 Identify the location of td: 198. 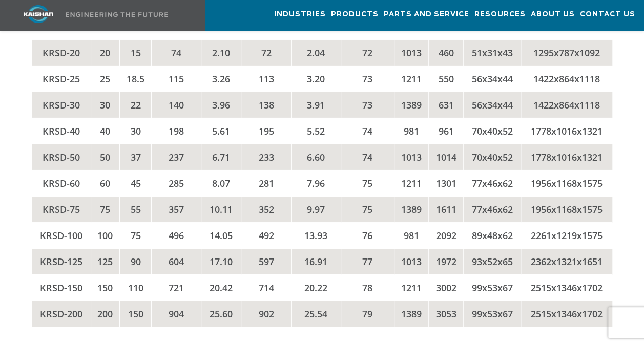
(176, 131).